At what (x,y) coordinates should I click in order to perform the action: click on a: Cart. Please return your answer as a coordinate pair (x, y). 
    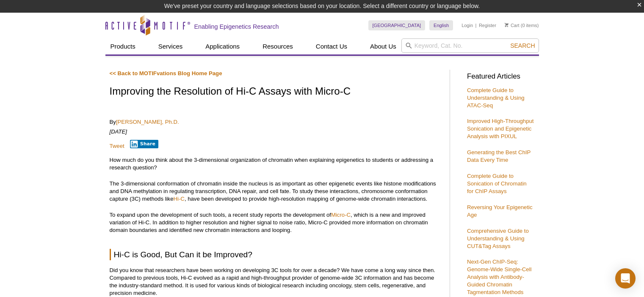
    Looking at the image, I should click on (512, 25).